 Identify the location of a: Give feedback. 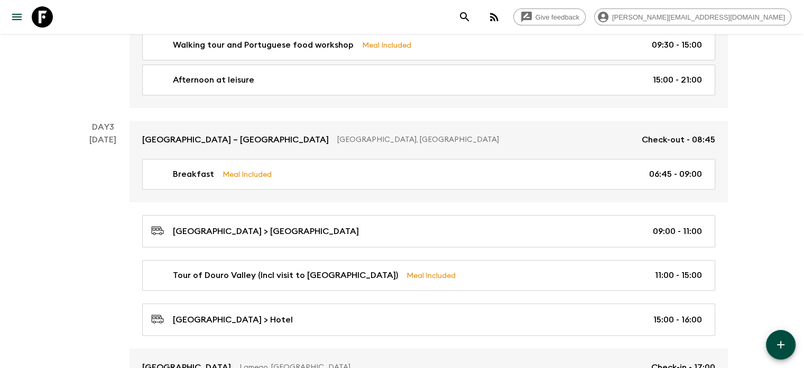
(550, 17).